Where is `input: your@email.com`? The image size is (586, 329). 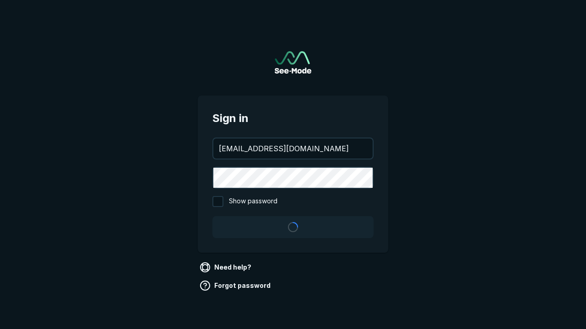 input: your@email.com is located at coordinates (293, 149).